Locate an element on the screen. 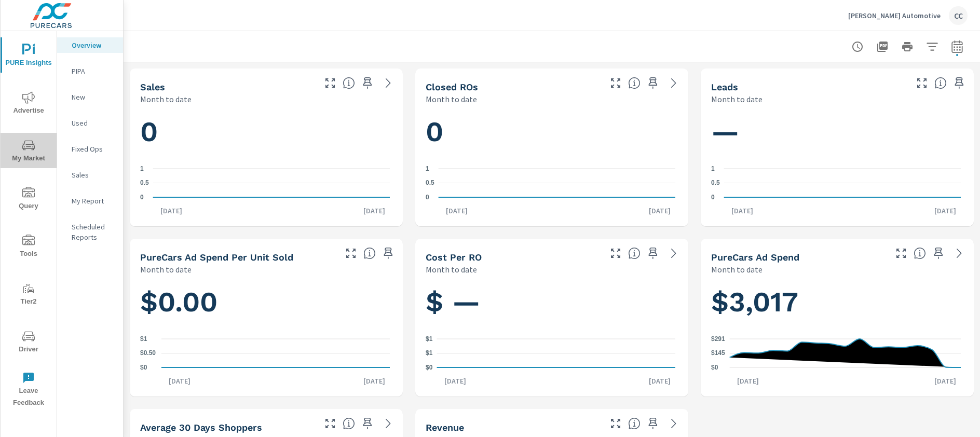  span: Total sales revenue over the selected date range. [Source: This data is sourced from the dealer’s... is located at coordinates (634, 424).